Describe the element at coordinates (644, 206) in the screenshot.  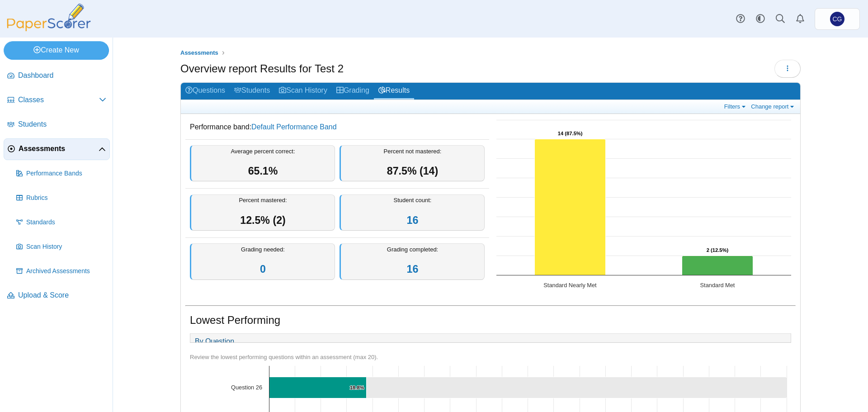
I see `div: Chart. Highcharts interactive chart.` at that location.